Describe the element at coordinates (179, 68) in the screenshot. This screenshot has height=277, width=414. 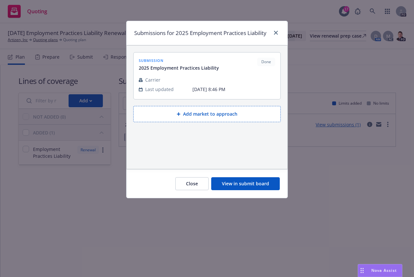
I see `span: 2025 Employment Practices Liability` at that location.